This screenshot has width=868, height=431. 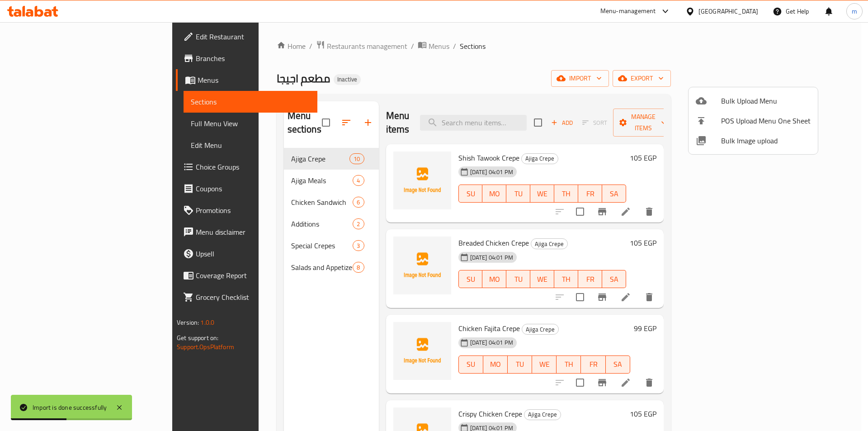 I want to click on div: Import is done successfully, so click(x=70, y=407).